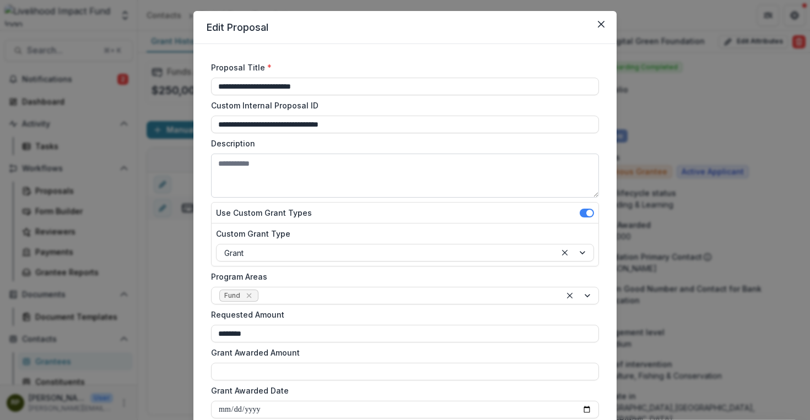  What do you see at coordinates (232, 296) in the screenshot?
I see `span: Fund` at bounding box center [232, 296].